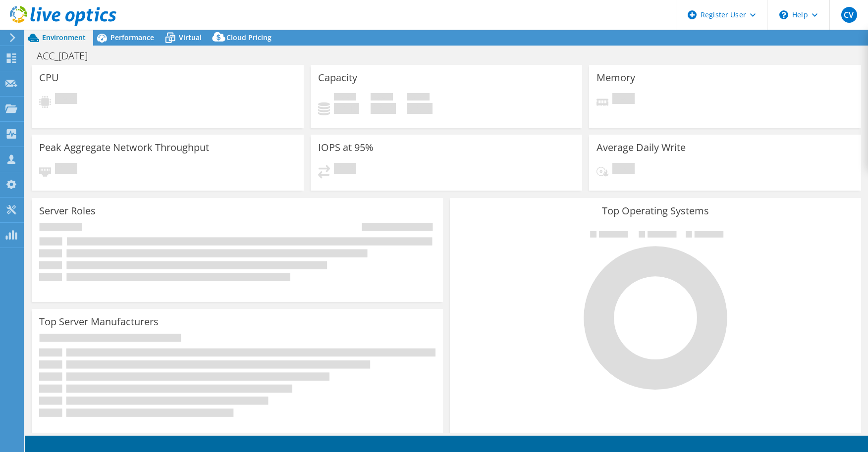 Image resolution: width=868 pixels, height=452 pixels. Describe the element at coordinates (64, 37) in the screenshot. I see `span: Environment` at that location.